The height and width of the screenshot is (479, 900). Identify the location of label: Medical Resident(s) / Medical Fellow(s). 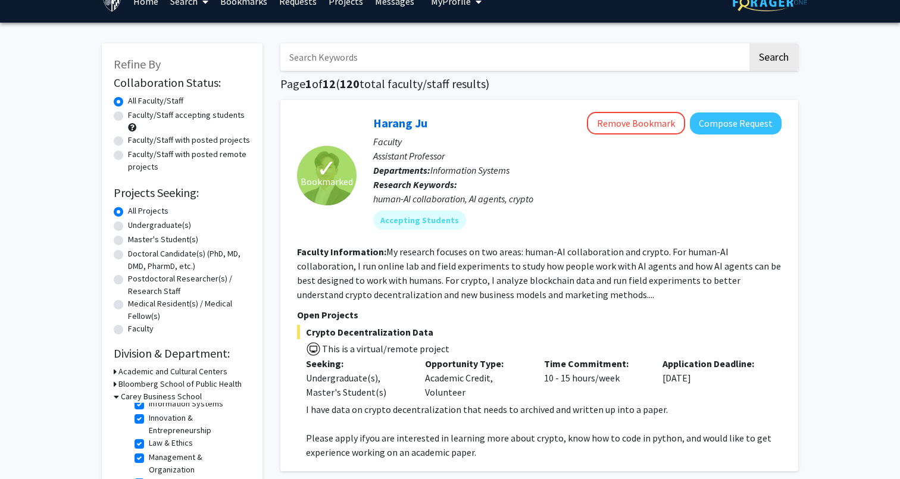
(189, 310).